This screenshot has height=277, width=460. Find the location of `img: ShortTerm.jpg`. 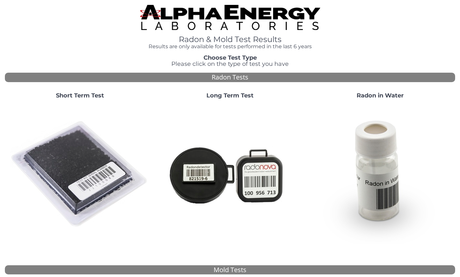

img: ShortTerm.jpg is located at coordinates (80, 174).